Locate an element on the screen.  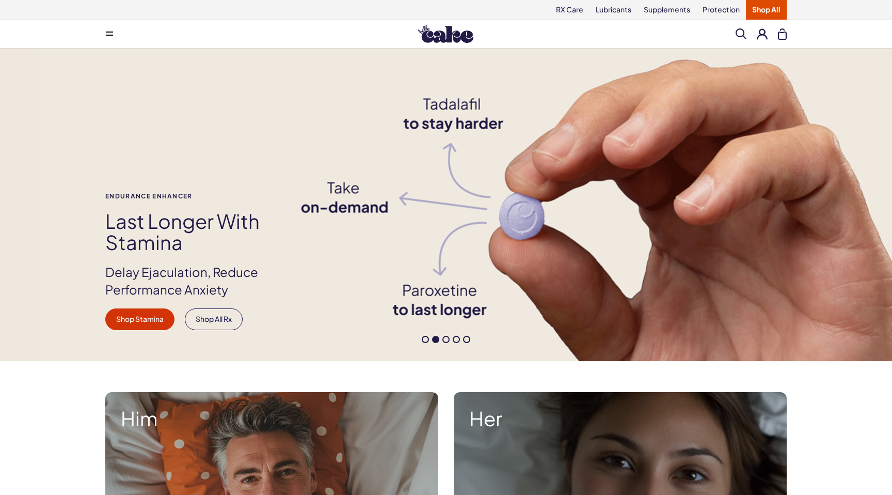
span: Endurance Enhancer is located at coordinates (204, 196).